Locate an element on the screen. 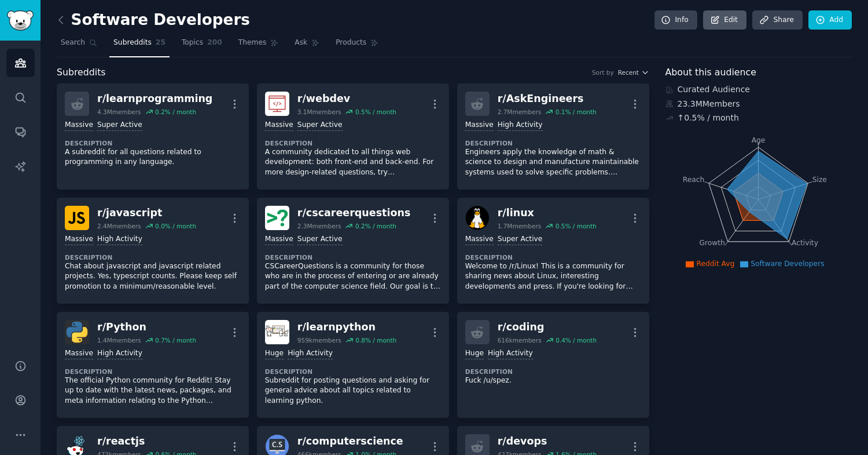 Image resolution: width=868 pixels, height=455 pixels. img: learnpython is located at coordinates (277, 332).